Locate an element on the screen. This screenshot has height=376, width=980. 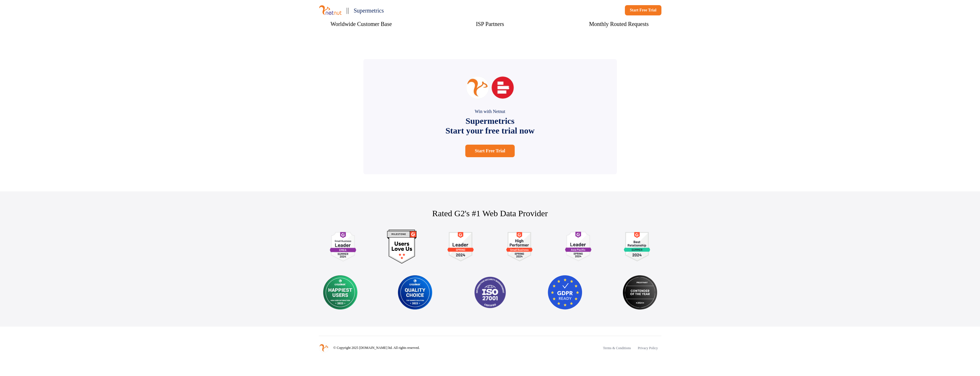
p: Rated G2's #1 Web Data Provider is located at coordinates (490, 213).